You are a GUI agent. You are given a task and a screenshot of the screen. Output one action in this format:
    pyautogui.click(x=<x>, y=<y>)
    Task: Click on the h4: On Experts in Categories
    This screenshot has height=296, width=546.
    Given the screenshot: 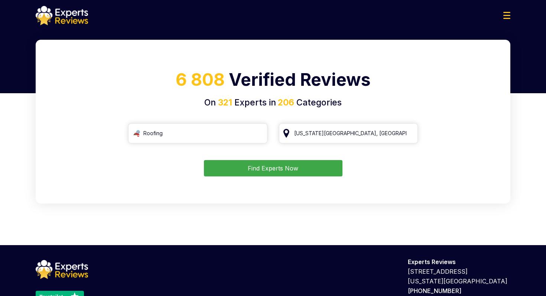 What is the action you would take?
    pyautogui.click(x=273, y=102)
    